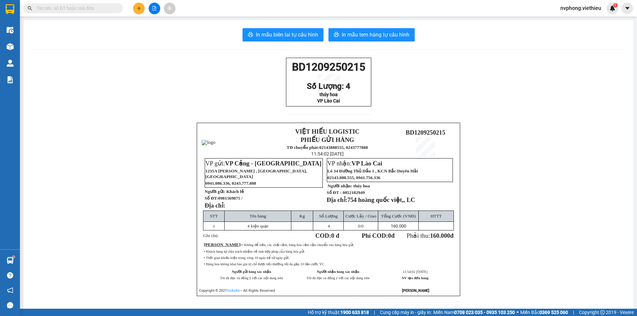 The height and width of the screenshot is (316, 637). I want to click on span: VP nhận:, so click(355, 163).